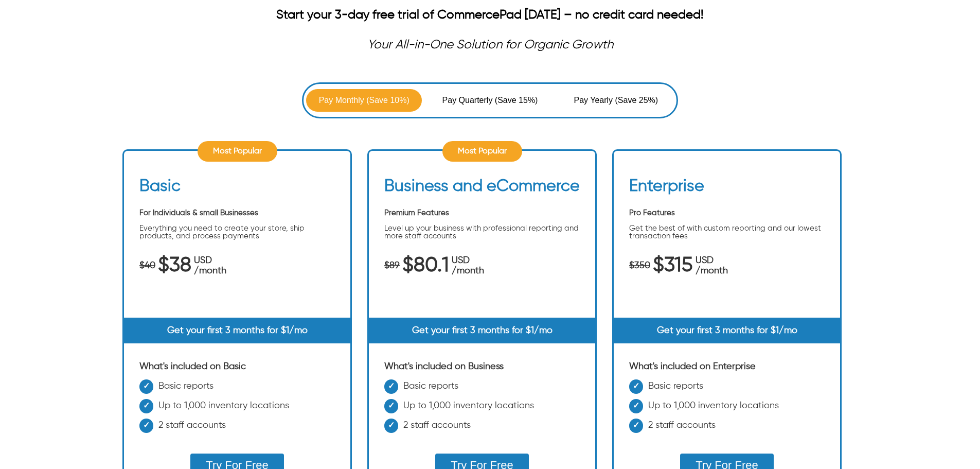  I want to click on div: What's included on Business, so click(482, 366).